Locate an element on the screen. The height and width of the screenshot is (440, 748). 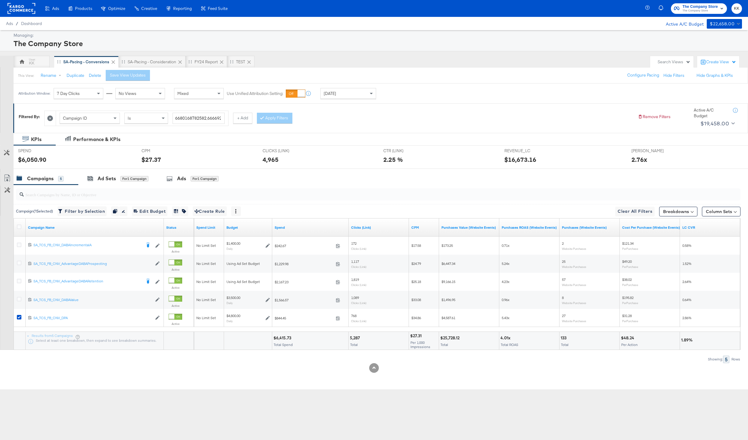
span: $1,229.98 is located at coordinates (304, 264).